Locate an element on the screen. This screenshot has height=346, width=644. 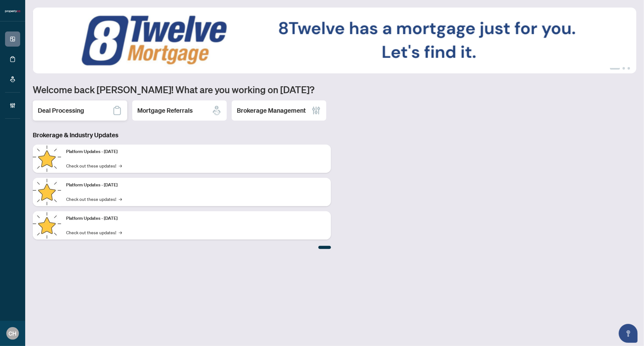
h2: Deal Processing is located at coordinates (61, 110).